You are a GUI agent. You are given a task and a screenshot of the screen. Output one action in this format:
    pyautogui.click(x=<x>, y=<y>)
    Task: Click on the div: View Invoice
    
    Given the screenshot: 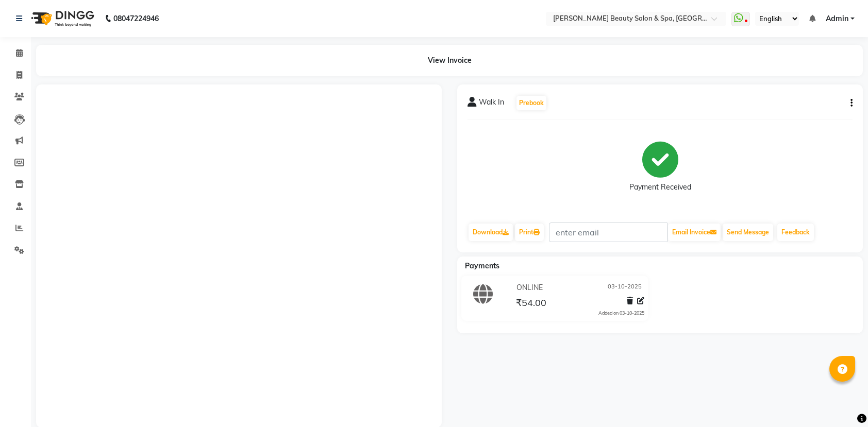 What is the action you would take?
    pyautogui.click(x=450, y=60)
    